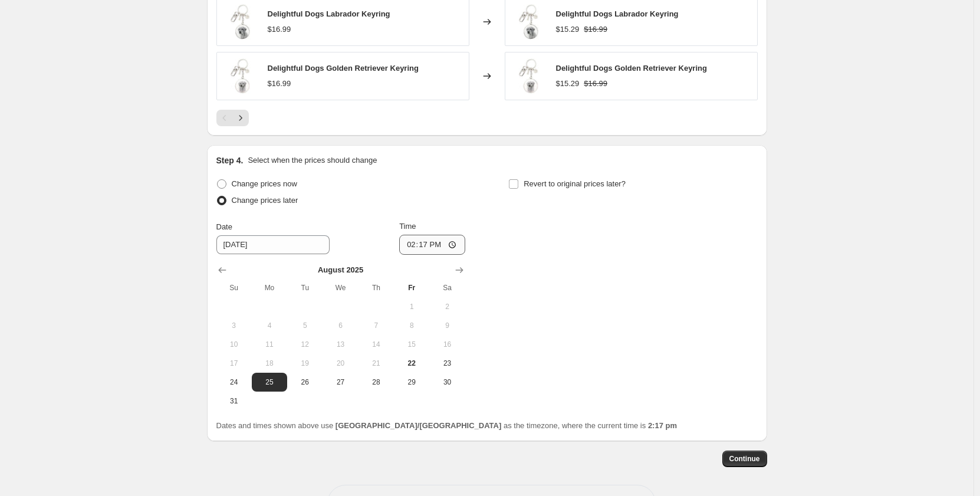 The image size is (980, 496). What do you see at coordinates (376, 363) in the screenshot?
I see `span: 21` at bounding box center [376, 363].